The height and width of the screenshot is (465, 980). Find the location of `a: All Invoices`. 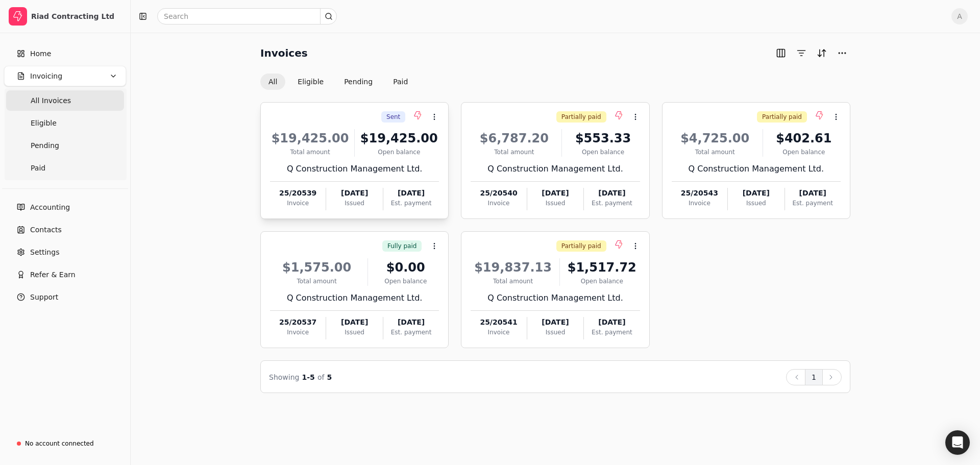

a: All Invoices is located at coordinates (65, 101).